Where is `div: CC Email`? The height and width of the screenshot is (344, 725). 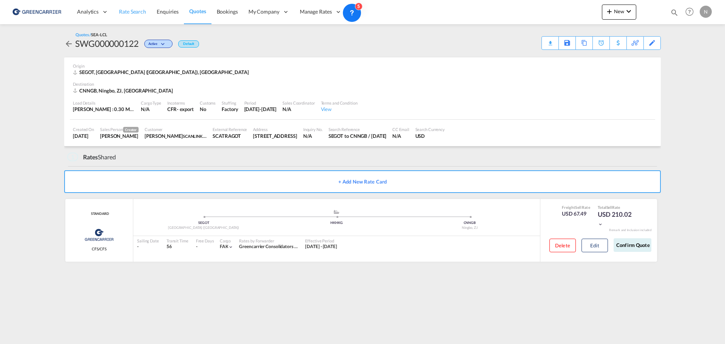 div: CC Email is located at coordinates (401, 129).